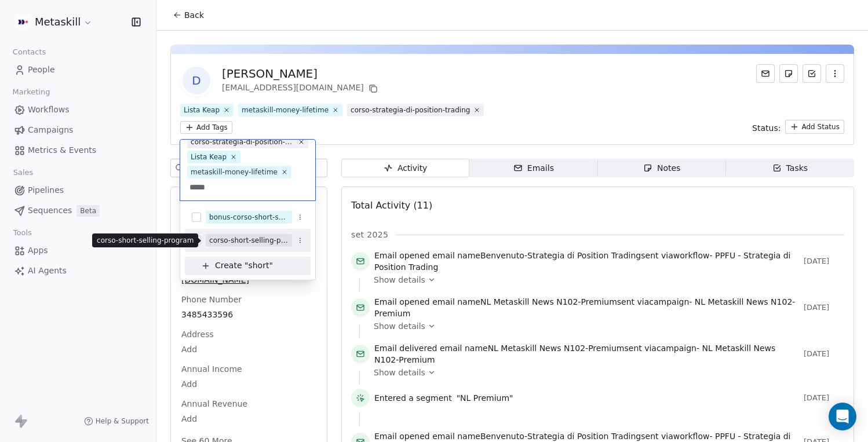 Image resolution: width=868 pixels, height=442 pixels. I want to click on div: metaskill-money-lifetime, so click(234, 172).